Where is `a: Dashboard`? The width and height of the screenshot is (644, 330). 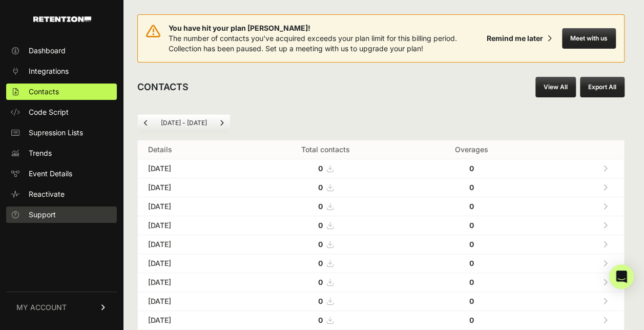
a: Dashboard is located at coordinates (61, 51).